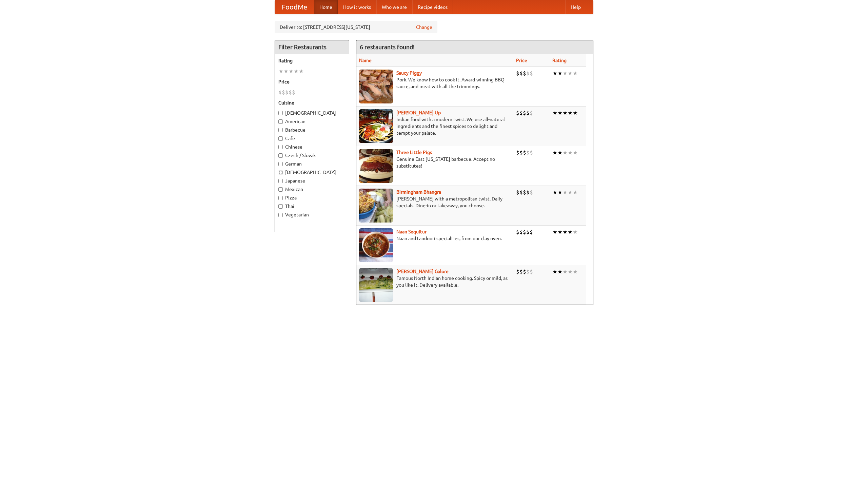  What do you see at coordinates (419, 192) in the screenshot?
I see `b: Birmingham Bhangra` at bounding box center [419, 192].